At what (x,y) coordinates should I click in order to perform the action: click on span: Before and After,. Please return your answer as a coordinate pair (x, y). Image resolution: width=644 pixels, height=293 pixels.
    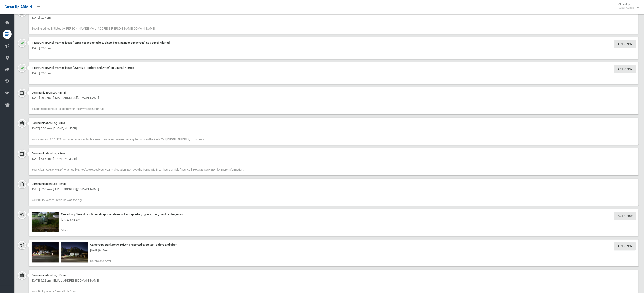
    Looking at the image, I should click on (101, 261).